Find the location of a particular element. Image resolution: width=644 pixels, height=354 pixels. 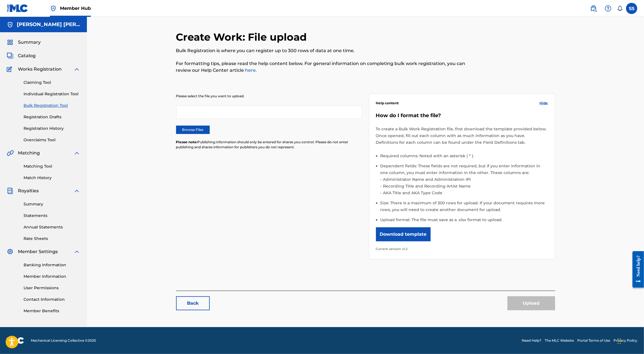

h5: How do I format the file? is located at coordinates (462, 115).